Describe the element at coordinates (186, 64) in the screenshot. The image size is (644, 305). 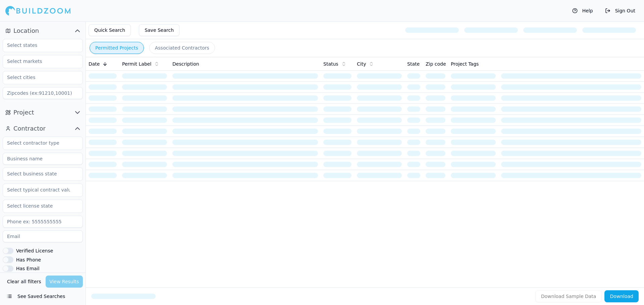
I see `span: Description` at that location.